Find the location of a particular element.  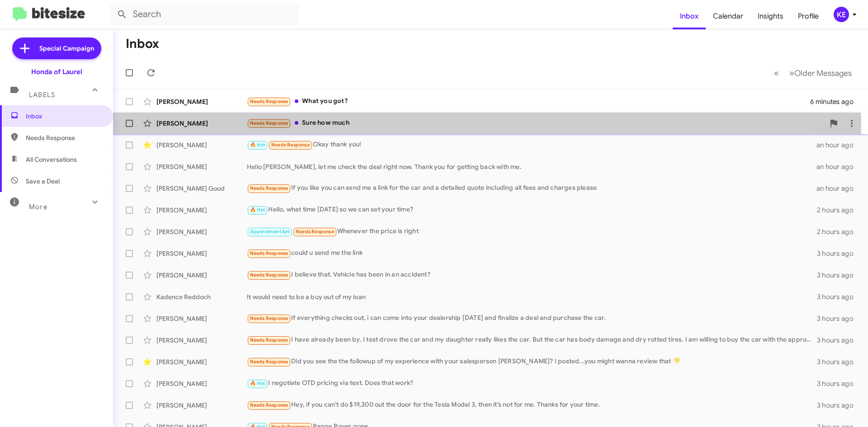

button: Previous is located at coordinates (776, 72).